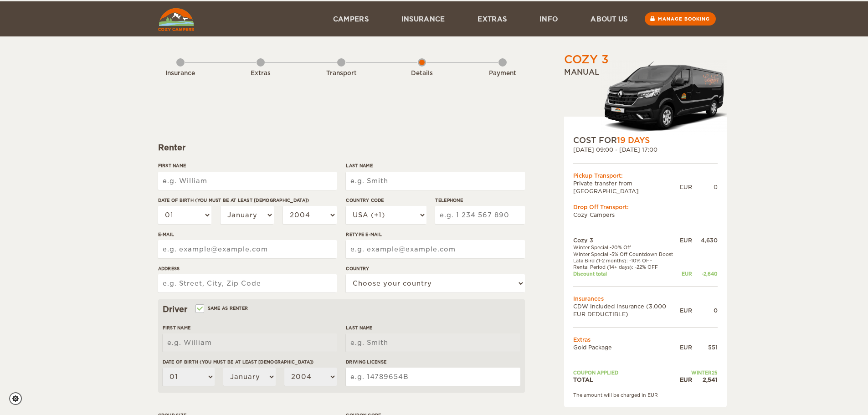  I want to click on div: 2,541, so click(705, 380).